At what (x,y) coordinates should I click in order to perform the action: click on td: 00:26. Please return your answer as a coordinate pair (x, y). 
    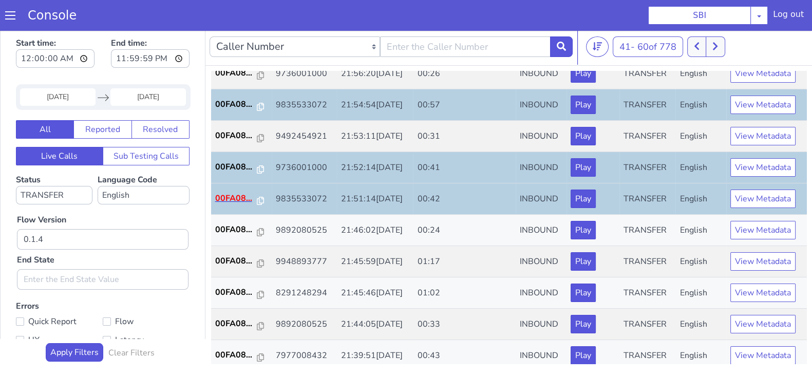
    Looking at the image, I should click on (464, 45).